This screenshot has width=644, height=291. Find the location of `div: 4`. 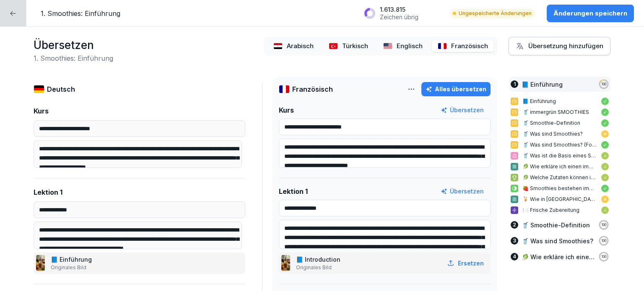

div: 4 is located at coordinates (514, 256).